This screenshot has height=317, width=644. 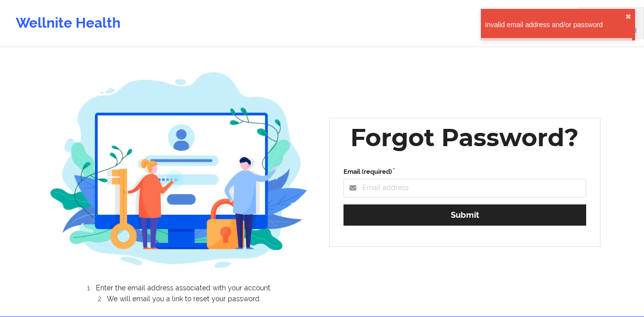 I want to click on li: Enter the email address associated with your account., so click(x=184, y=289).